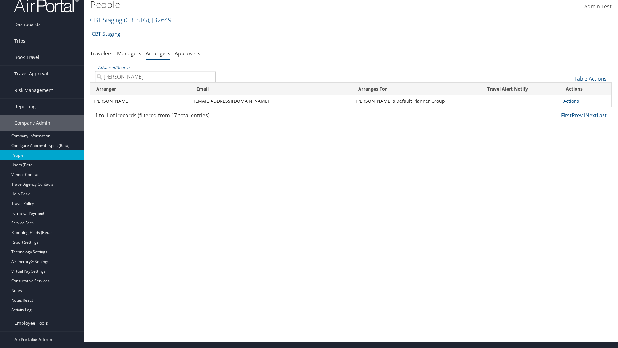 Image resolution: width=618 pixels, height=348 pixels. What do you see at coordinates (20, 41) in the screenshot?
I see `span: Trips` at bounding box center [20, 41].